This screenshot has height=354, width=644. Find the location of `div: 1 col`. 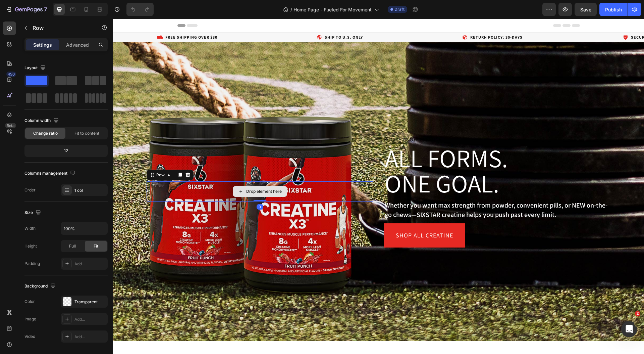

div: 1 col is located at coordinates (90, 190).